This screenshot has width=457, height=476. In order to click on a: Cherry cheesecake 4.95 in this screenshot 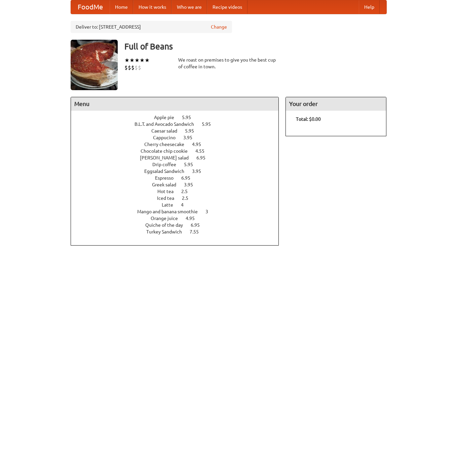, I will do `click(179, 144)`.